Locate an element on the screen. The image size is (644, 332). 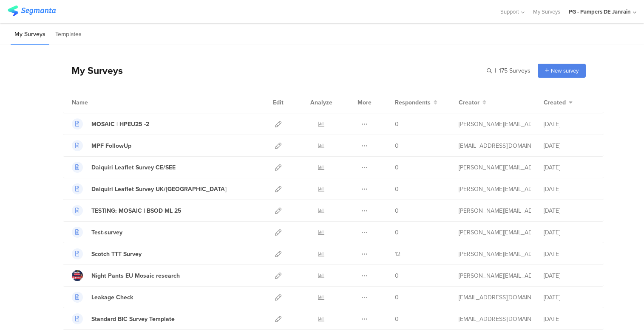
div: Scotch TTT Survey is located at coordinates (117, 254).